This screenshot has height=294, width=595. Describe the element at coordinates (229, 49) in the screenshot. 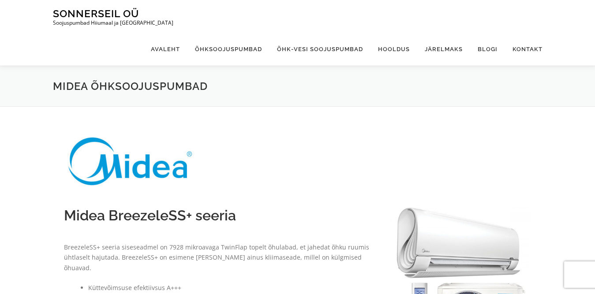

I see `a: Õhksoojuspumbad` at that location.